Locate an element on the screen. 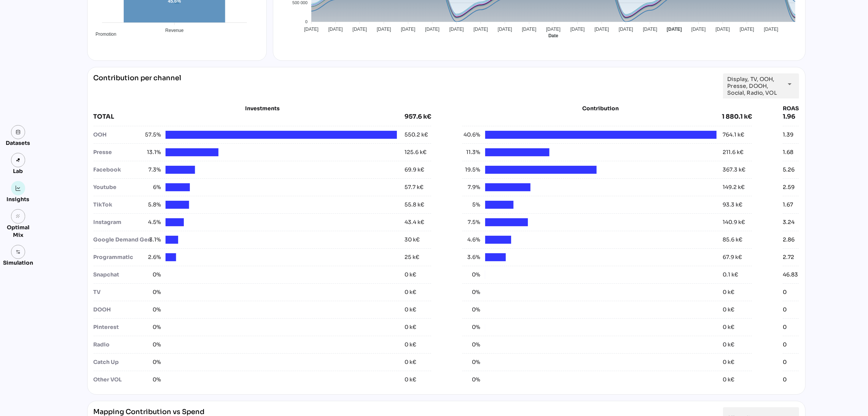 The height and width of the screenshot is (416, 868). div: Google Demand Gen is located at coordinates (118, 240).